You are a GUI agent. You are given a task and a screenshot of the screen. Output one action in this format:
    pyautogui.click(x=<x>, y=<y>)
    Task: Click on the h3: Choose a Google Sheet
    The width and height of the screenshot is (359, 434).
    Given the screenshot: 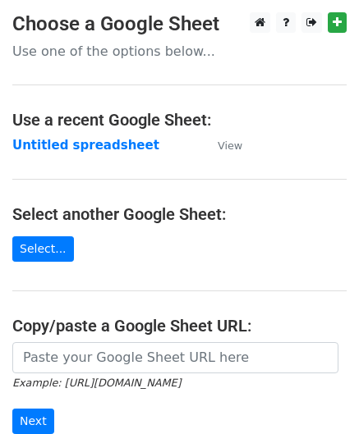 What is the action you would take?
    pyautogui.click(x=179, y=24)
    